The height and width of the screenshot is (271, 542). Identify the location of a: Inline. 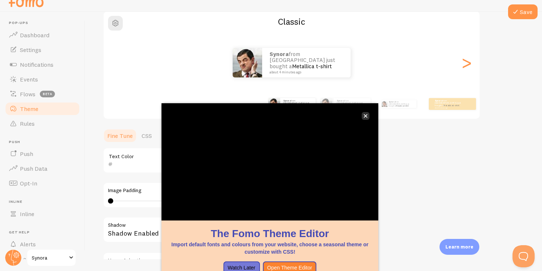
(42, 214).